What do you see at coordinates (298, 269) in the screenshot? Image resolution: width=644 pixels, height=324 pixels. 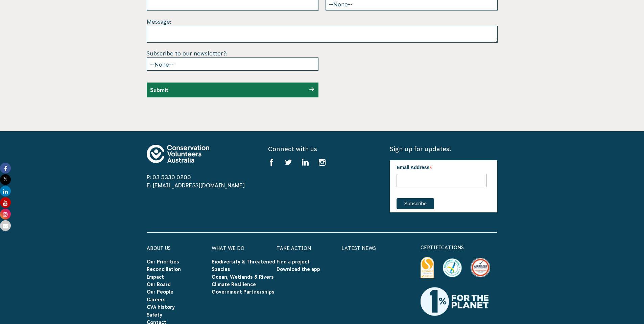 I see `a: Download the app` at bounding box center [298, 269].